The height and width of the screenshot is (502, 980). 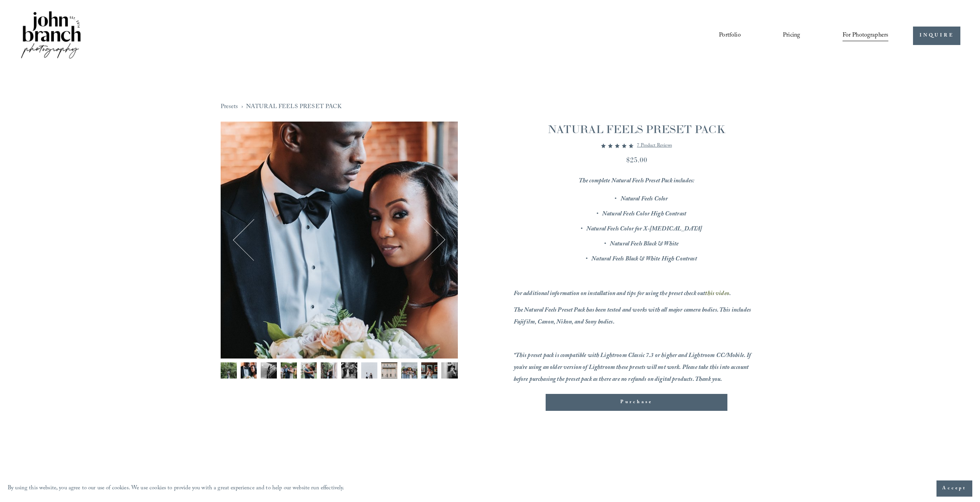 What do you see at coordinates (409, 372) in the screenshot?
I see `button: Image 10 of 12` at bounding box center [409, 372].